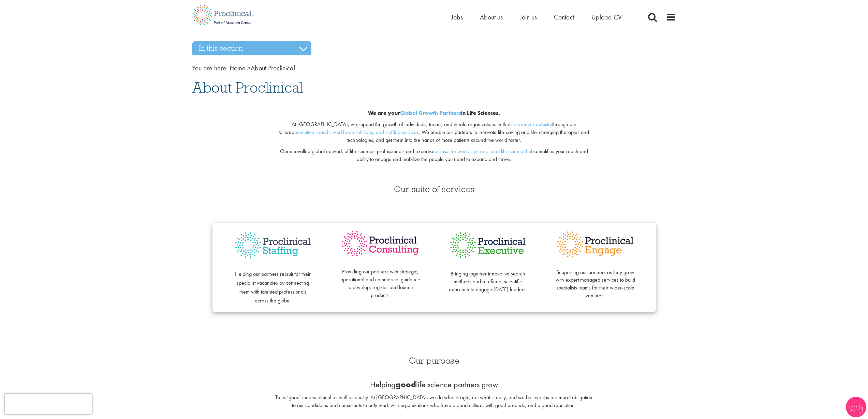 This screenshot has height=419, width=868. I want to click on a: across the world's international life science hubs, so click(485, 151).